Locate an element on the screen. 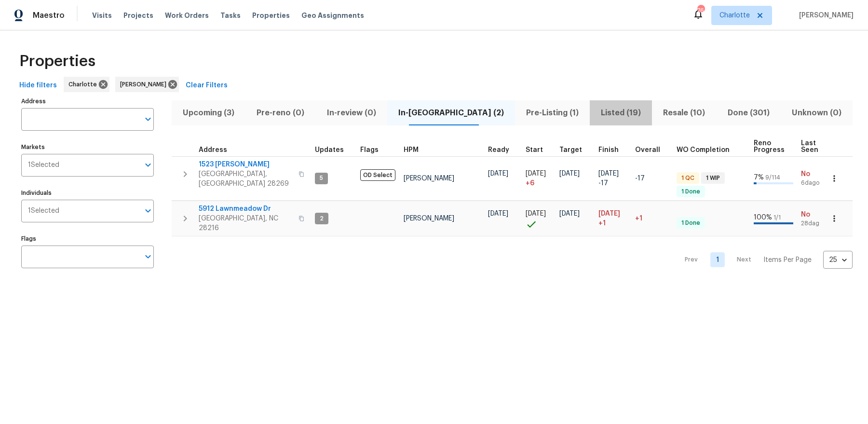 The width and height of the screenshot is (868, 424). span: 1 WIP is located at coordinates (713, 178).